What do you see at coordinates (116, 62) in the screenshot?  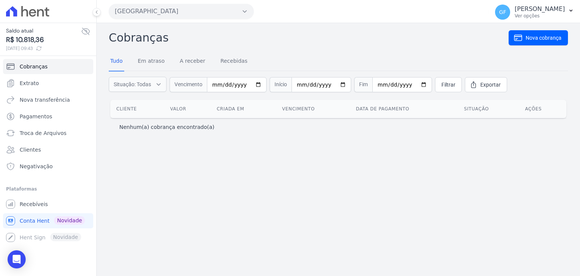 I see `a: Tudo` at bounding box center [116, 62].